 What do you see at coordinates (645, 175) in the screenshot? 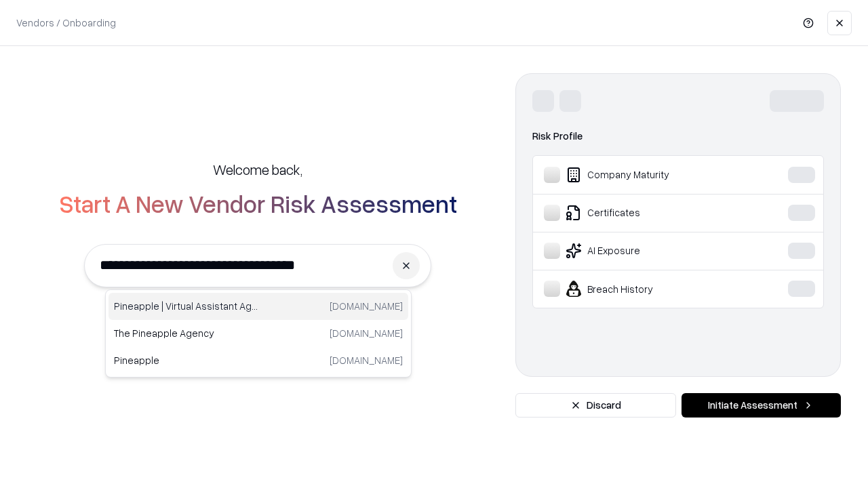
I see `div: Company Maturity` at bounding box center [645, 175].